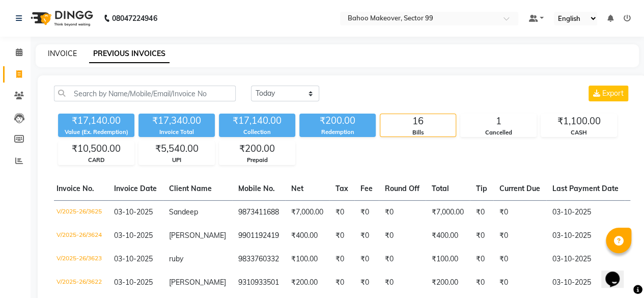  What do you see at coordinates (76, 189) in the screenshot?
I see `span: Invoice No.` at bounding box center [76, 189].